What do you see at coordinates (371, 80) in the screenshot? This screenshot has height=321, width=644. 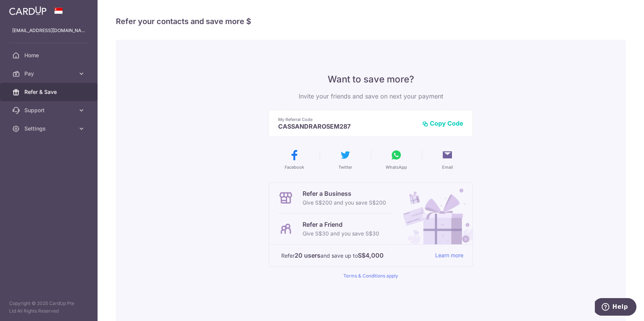 I see `p: Want to save more?` at bounding box center [371, 80].